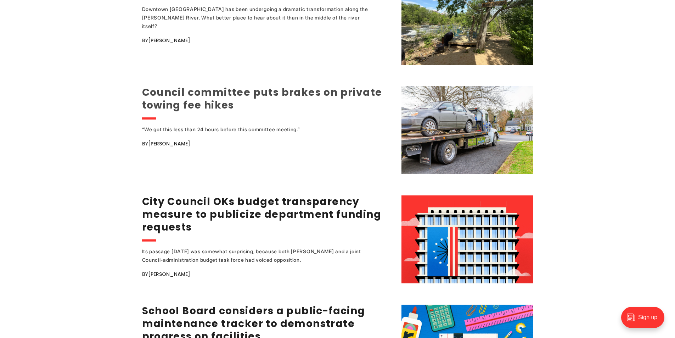 This screenshot has width=675, height=338. I want to click on img: Council committee puts brakes on private towing fee hikes, so click(467, 130).